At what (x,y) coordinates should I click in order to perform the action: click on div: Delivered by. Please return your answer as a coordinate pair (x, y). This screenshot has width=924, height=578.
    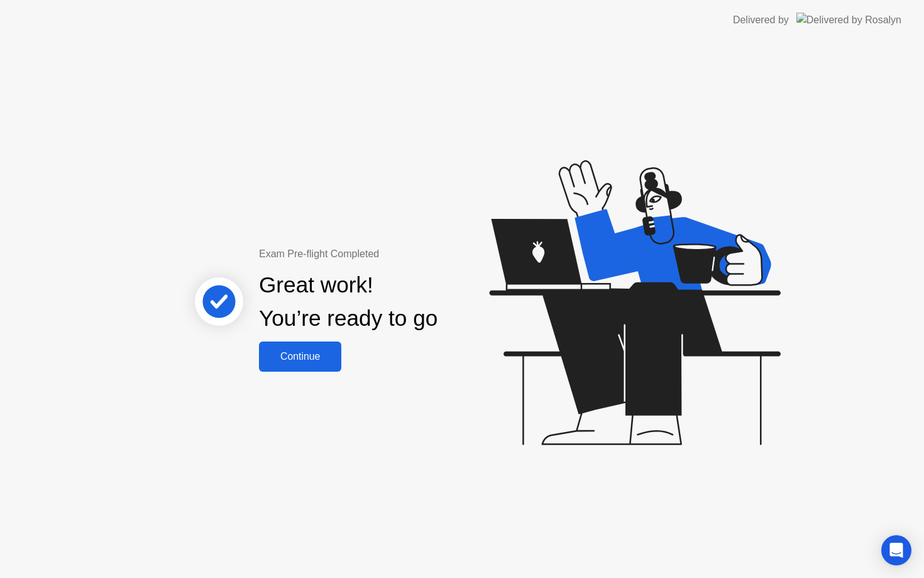
    Looking at the image, I should click on (761, 20).